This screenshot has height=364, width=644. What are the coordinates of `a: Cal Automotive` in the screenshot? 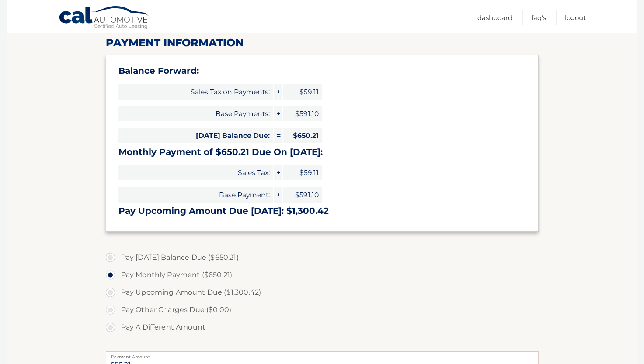 It's located at (105, 19).